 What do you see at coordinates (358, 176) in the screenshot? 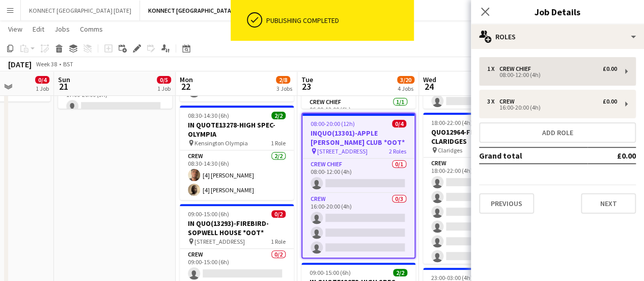
I see `app-card-role: Crew Chief0/108:00-12:00 (4h)` at bounding box center [358, 176].